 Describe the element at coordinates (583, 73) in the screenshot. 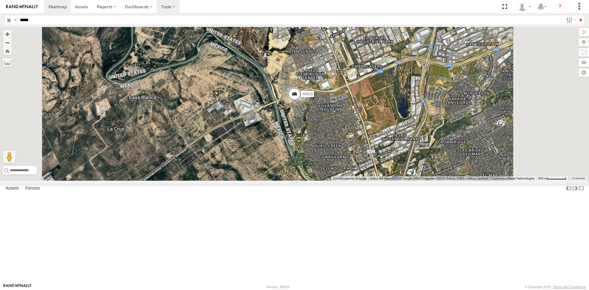

I see `label: Map Settings` at that location.